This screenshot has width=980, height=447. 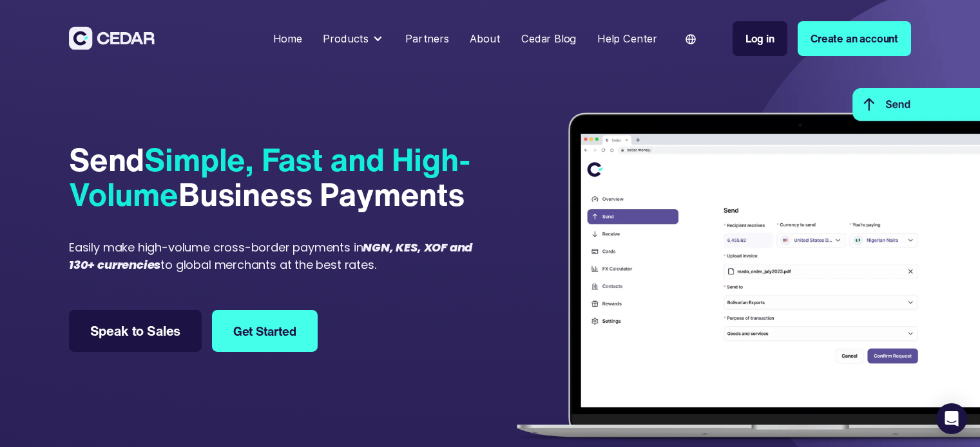 I want to click on a: Speak to Sales, so click(x=135, y=331).